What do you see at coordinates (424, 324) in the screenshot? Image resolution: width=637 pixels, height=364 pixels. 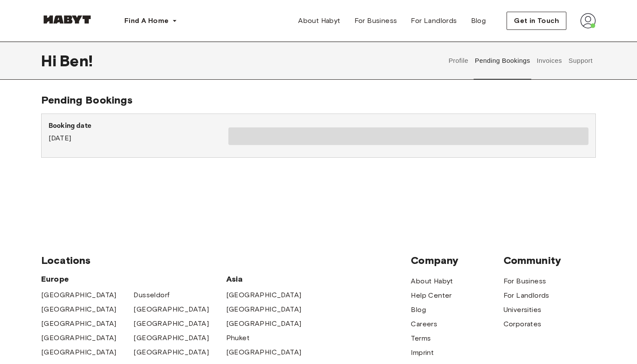 I see `span: Careers` at bounding box center [424, 324].